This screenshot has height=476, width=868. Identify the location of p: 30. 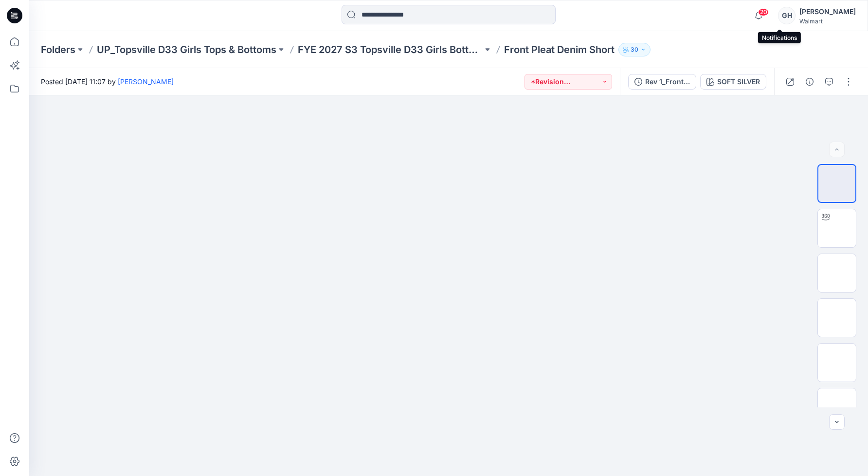
(635, 50).